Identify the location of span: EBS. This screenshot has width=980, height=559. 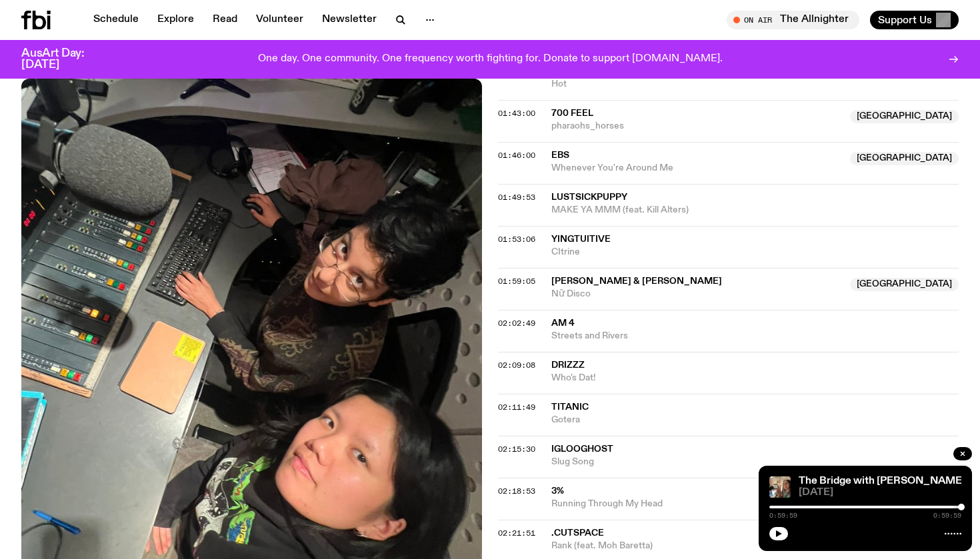
(560, 155).